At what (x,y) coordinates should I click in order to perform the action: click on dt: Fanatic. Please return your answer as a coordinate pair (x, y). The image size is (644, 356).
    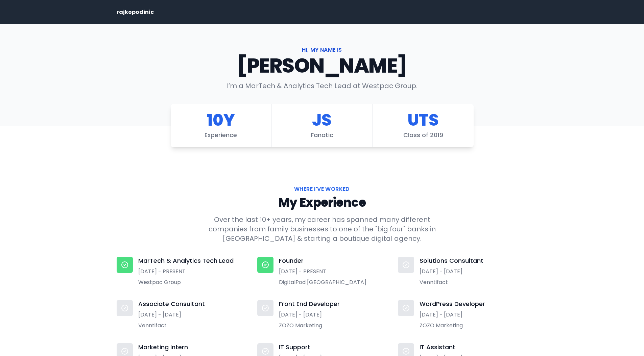
    Looking at the image, I should click on (322, 135).